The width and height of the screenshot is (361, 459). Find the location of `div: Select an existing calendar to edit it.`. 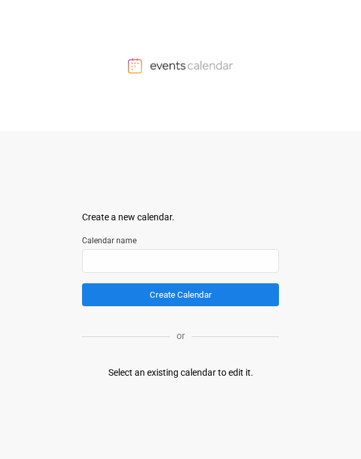

div: Select an existing calendar to edit it. is located at coordinates (180, 373).